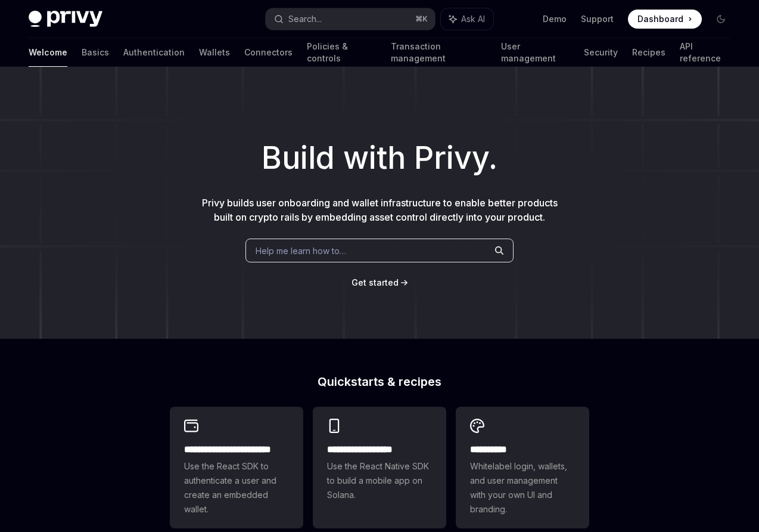  Describe the element at coordinates (705, 52) in the screenshot. I see `a: API reference` at that location.